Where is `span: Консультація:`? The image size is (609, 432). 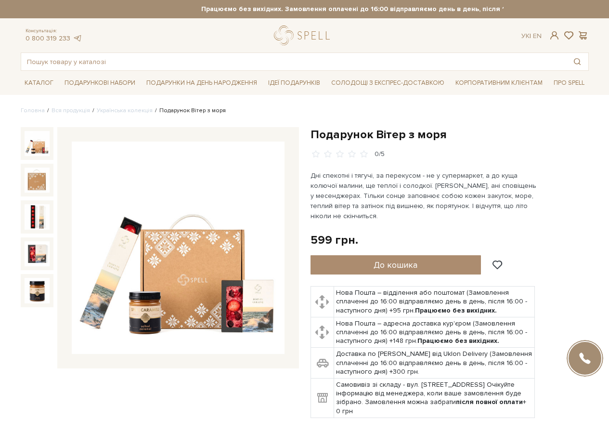
span: Консультація: is located at coordinates (54, 31).